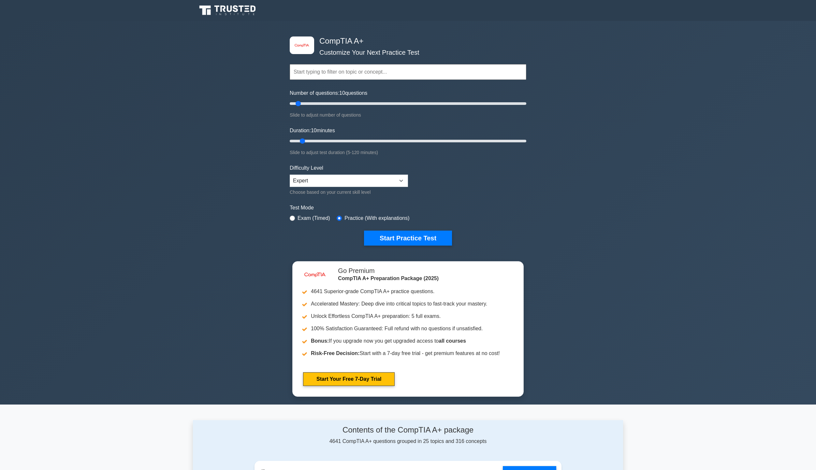  I want to click on div: 4641 CompTIA A+ questions grouped in 25 topics and 316 concepts, so click(408, 435).